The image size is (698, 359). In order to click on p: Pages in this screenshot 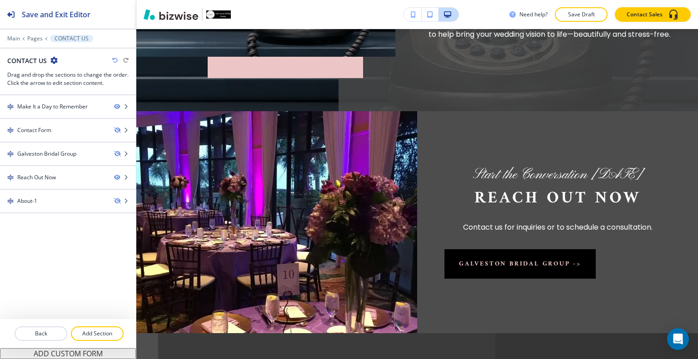, I will do `click(35, 39)`.